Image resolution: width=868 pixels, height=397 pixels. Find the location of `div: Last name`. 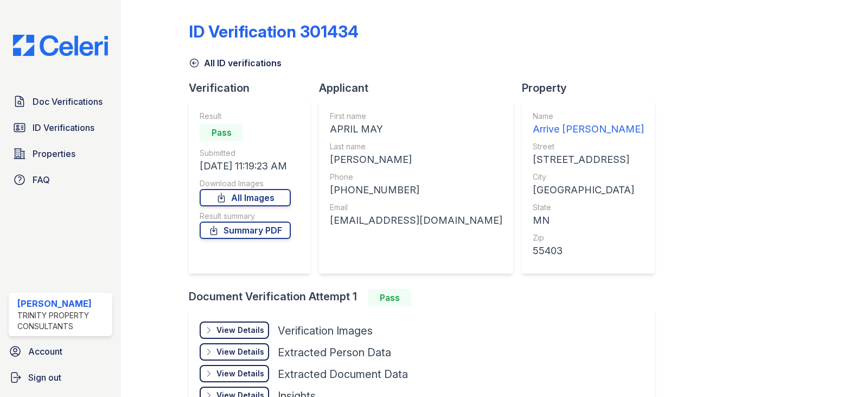

div: Last name is located at coordinates (416, 147).